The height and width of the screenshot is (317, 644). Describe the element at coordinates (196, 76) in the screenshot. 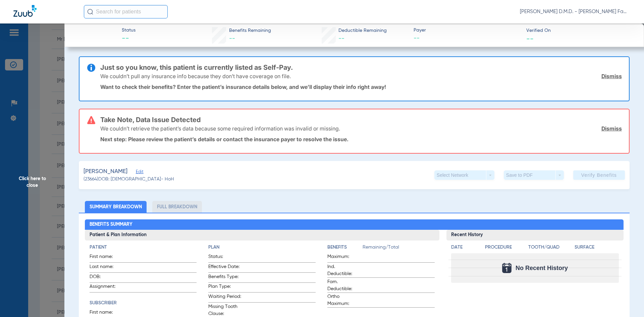

I see `p: We couldn’t pull any insurance info because they don’t have coverage on file.` at that location.